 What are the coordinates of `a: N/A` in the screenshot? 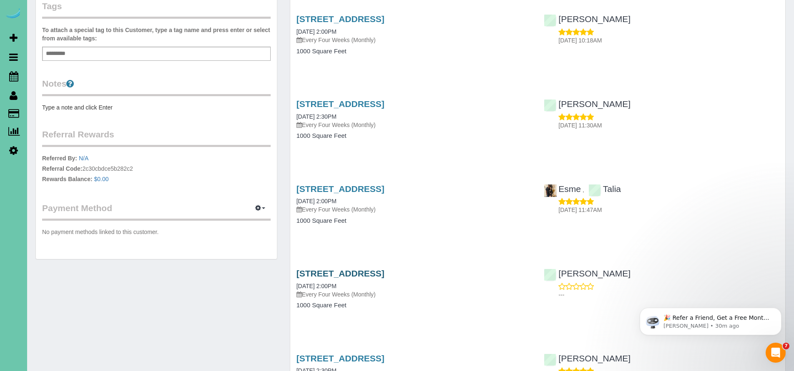 It's located at (83, 158).